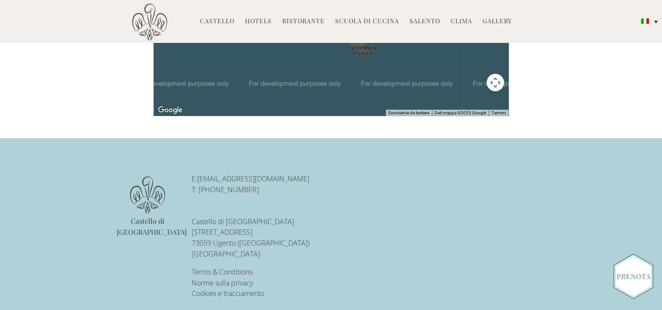 The height and width of the screenshot is (310, 662). I want to click on a: Gallery, so click(497, 21).